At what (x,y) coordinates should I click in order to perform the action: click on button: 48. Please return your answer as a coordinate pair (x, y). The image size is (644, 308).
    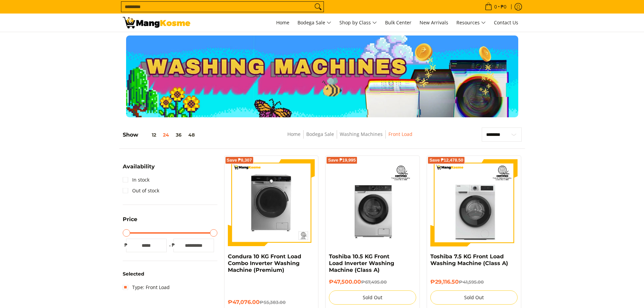
    Looking at the image, I should click on (191, 135).